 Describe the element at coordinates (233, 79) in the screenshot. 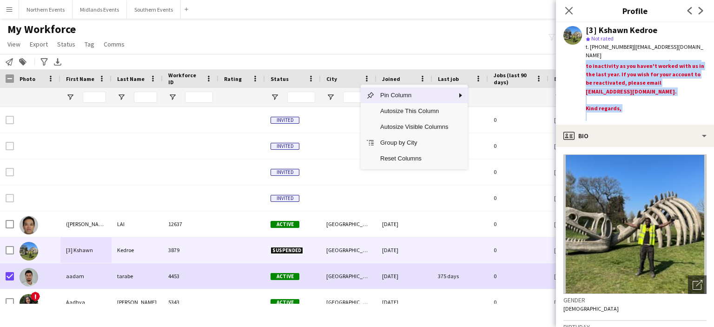

I see `span: Rating` at that location.